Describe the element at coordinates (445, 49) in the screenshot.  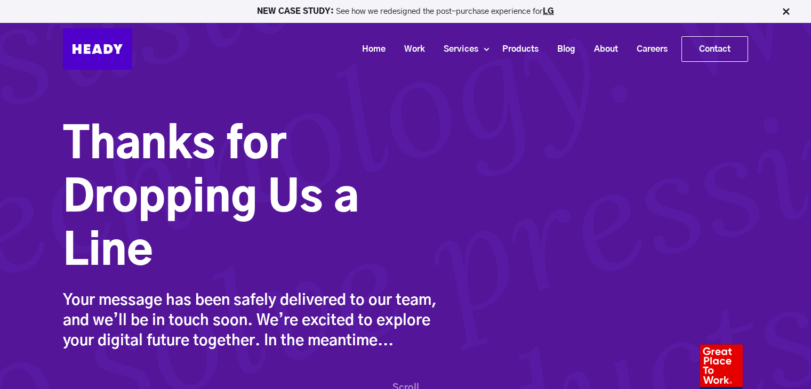
I see `div: Navigation Menu` at that location.